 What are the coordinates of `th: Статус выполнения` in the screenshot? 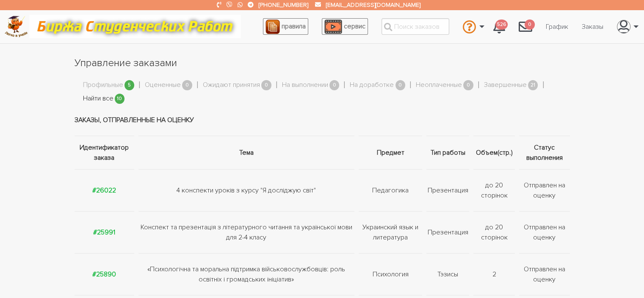 It's located at (543, 152).